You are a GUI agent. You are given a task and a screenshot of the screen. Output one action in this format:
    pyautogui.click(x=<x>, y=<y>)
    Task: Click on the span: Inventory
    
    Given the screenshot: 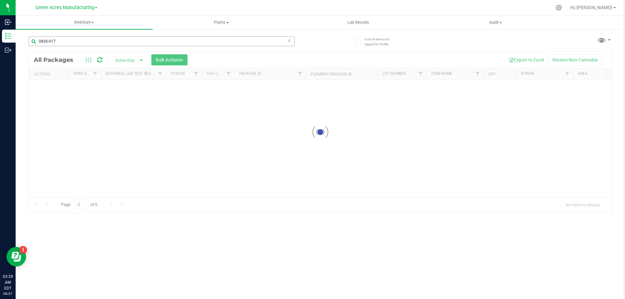 What is the action you would take?
    pyautogui.click(x=84, y=22)
    